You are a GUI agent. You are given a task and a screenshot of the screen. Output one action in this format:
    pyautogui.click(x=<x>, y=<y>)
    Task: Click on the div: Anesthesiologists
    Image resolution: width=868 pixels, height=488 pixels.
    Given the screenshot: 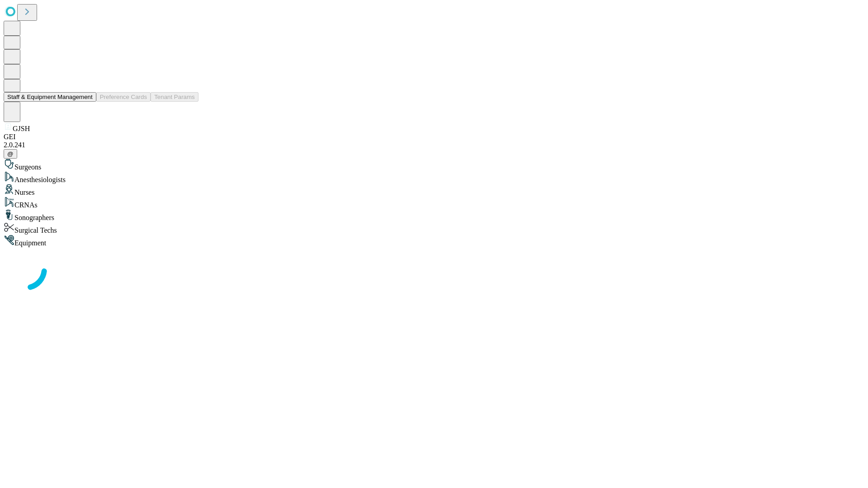 What is the action you would take?
    pyautogui.click(x=434, y=177)
    